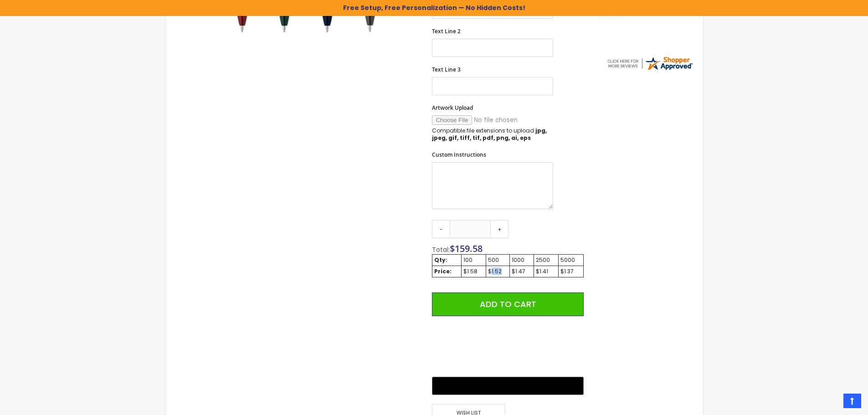 This screenshot has height=415, width=868. What do you see at coordinates (546, 272) in the screenshot?
I see `div: $1.41` at bounding box center [546, 272].